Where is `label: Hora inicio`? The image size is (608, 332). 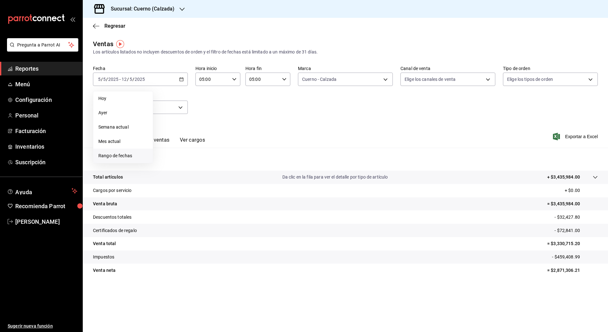
label: Hora inicio is located at coordinates (218, 68).